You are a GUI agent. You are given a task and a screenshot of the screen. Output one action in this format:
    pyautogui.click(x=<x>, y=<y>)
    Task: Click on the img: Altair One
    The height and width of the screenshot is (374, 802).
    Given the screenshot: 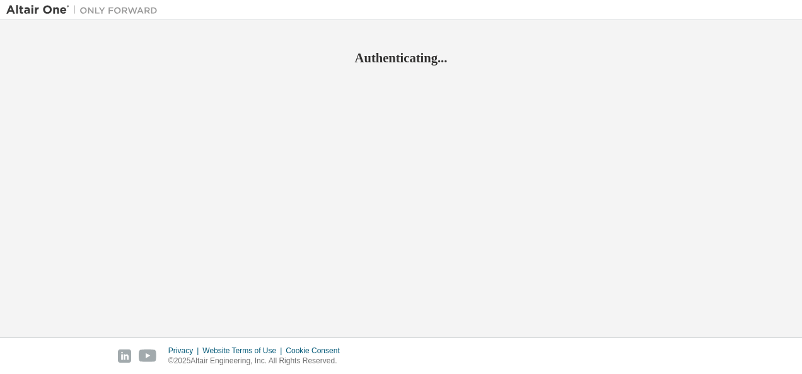 What is the action you would take?
    pyautogui.click(x=85, y=10)
    